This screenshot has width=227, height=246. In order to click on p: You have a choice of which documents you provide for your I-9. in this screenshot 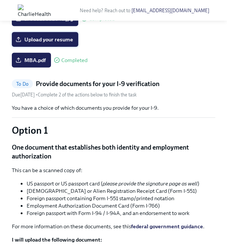, I will do `click(113, 108)`.